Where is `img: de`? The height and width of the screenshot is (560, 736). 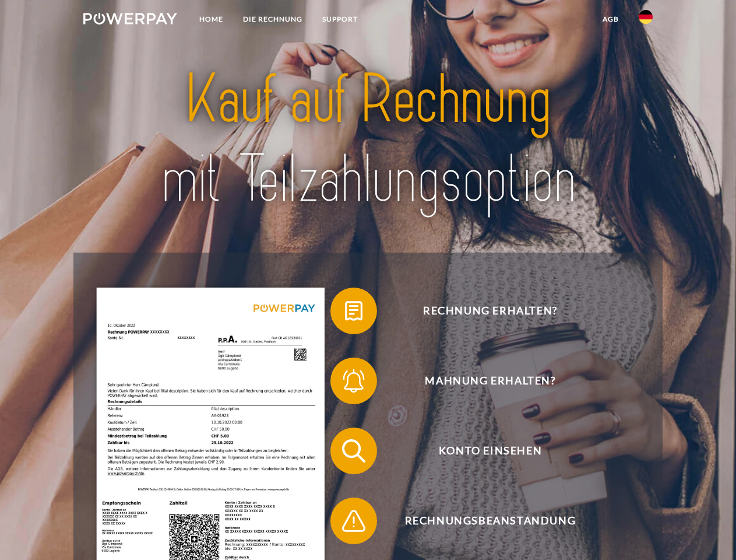
img: de is located at coordinates (646, 17).